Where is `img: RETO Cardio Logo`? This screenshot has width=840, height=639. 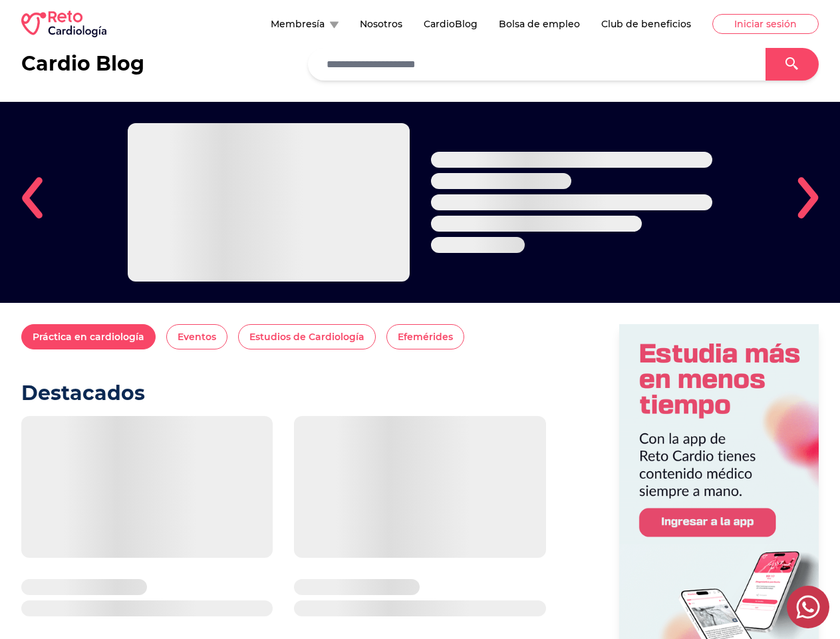
img: RETO Cardio Logo is located at coordinates (64, 24).